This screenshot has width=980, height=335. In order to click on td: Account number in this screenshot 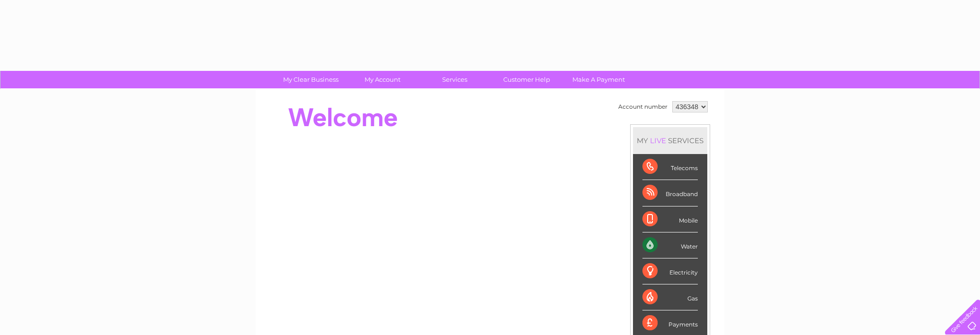, I will do `click(643, 107)`.